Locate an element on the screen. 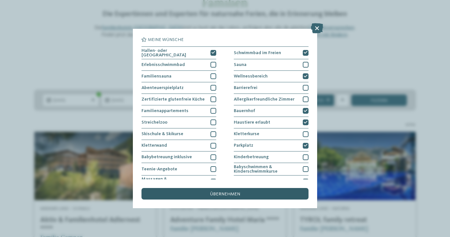 This screenshot has width=450, height=237. span: Erlebnisschwimmbad is located at coordinates (163, 65).